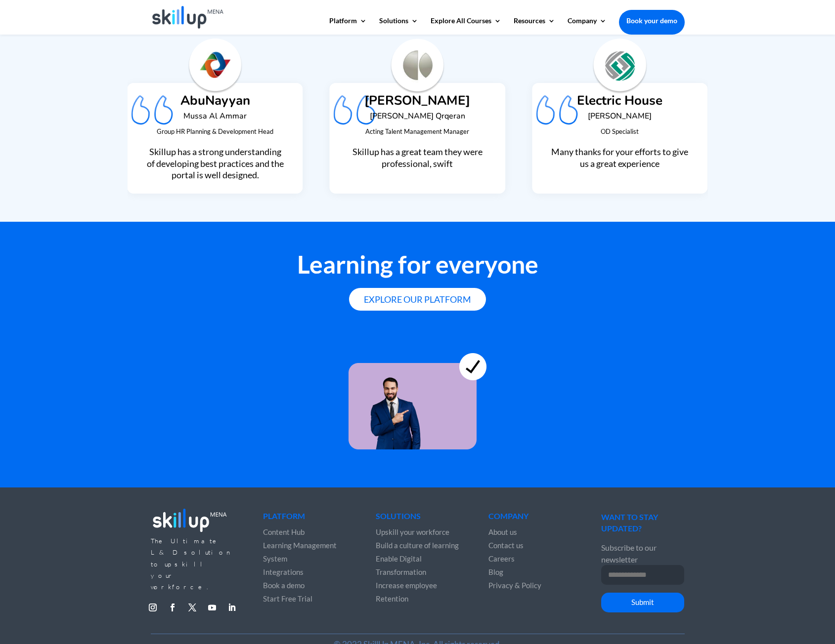 Image resolution: width=835 pixels, height=644 pixels. What do you see at coordinates (501, 558) in the screenshot?
I see `span: Careers` at bounding box center [501, 558].